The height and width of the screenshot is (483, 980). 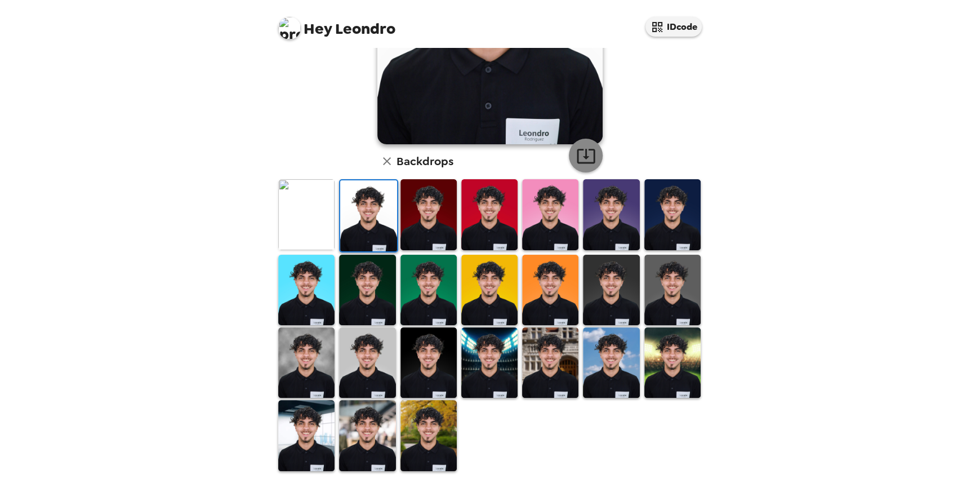 What do you see at coordinates (317, 29) in the screenshot?
I see `span: Hey` at bounding box center [317, 29].